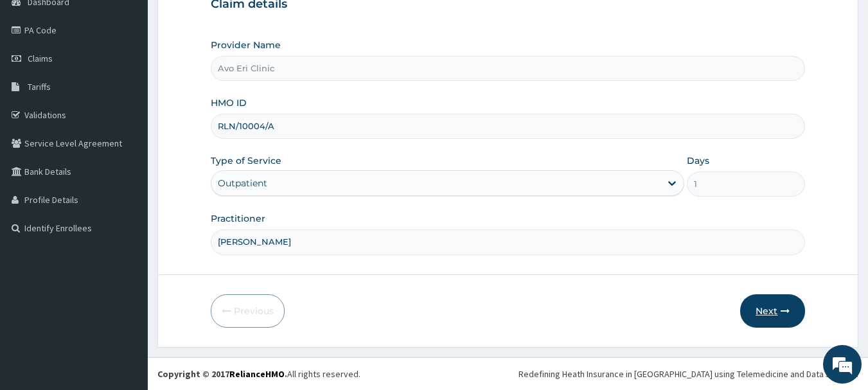 The width and height of the screenshot is (868, 390). I want to click on div: Chat with us now, so click(142, 80).